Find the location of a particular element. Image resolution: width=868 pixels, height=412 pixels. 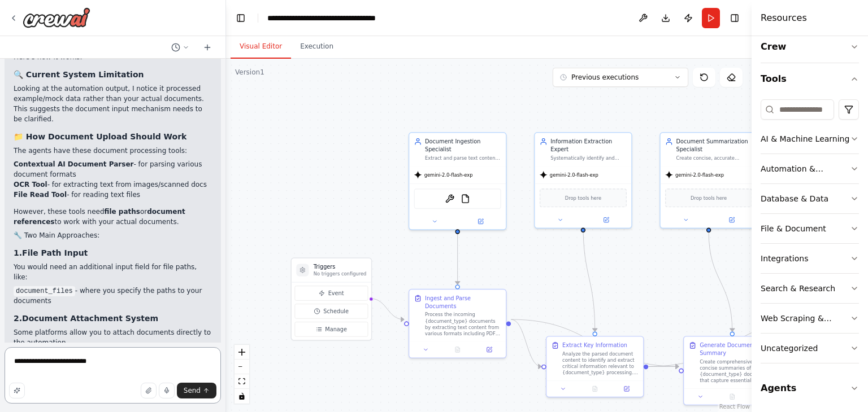

img: Logo is located at coordinates (56, 18).